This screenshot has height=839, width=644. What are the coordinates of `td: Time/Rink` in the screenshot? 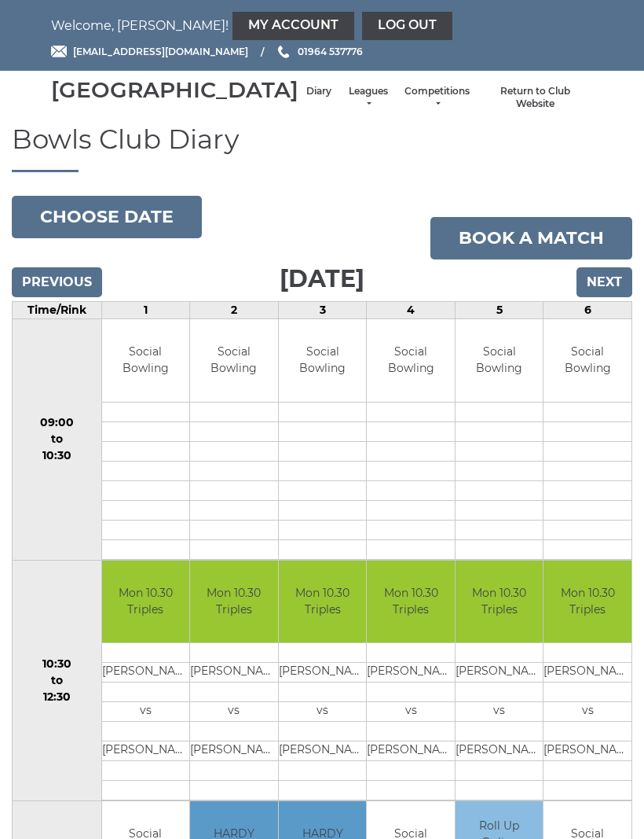 It's located at (57, 310).